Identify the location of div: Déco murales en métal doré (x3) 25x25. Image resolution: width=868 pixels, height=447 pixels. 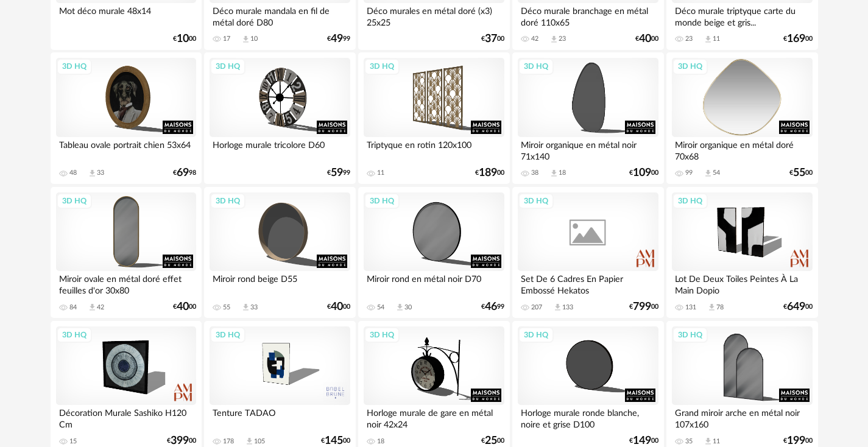
(434, 15).